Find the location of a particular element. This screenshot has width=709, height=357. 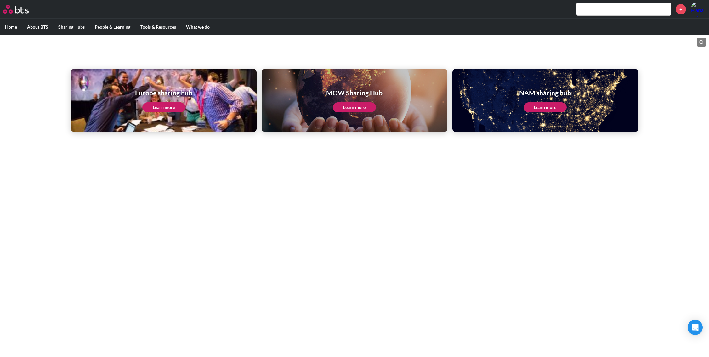

h1: Europe sharing hub is located at coordinates (164, 93).